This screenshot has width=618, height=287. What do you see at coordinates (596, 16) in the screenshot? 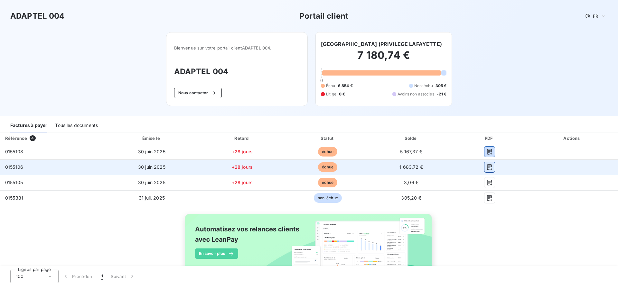
I see `span: FR` at bounding box center [596, 16].